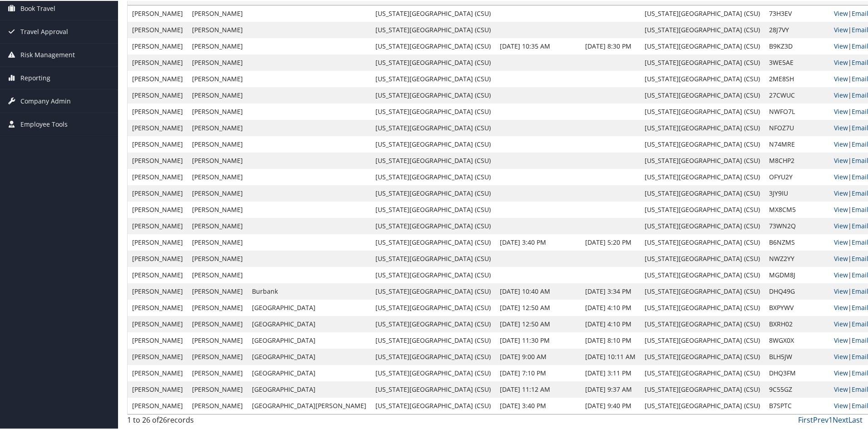 The image size is (868, 429). I want to click on td: B7SPTC, so click(797, 404).